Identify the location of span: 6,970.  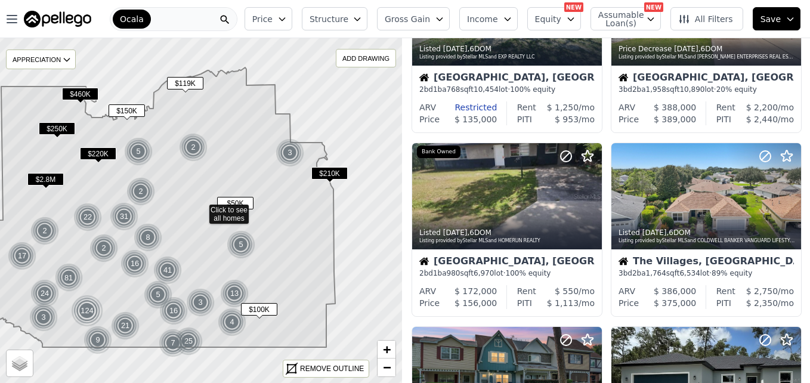
(484, 273).